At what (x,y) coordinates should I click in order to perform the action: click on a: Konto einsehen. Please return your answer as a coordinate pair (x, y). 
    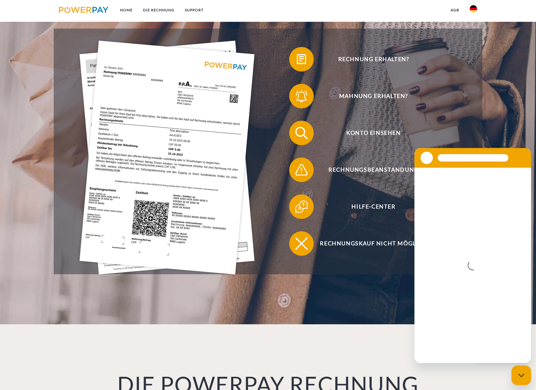
    Looking at the image, I should click on (369, 133).